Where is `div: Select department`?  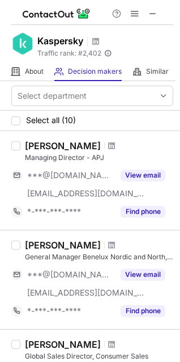
div: Select department is located at coordinates (52, 96).